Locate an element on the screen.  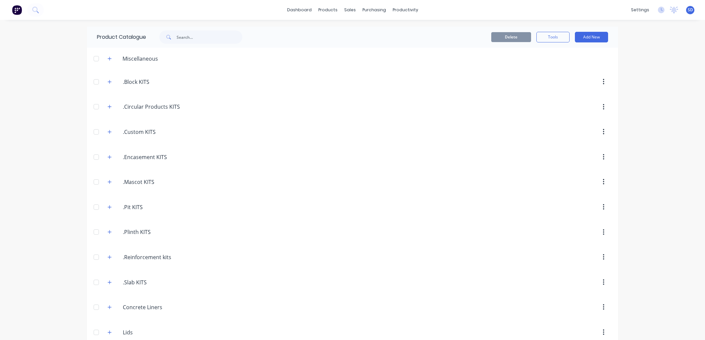
input: Search... is located at coordinates (209, 37).